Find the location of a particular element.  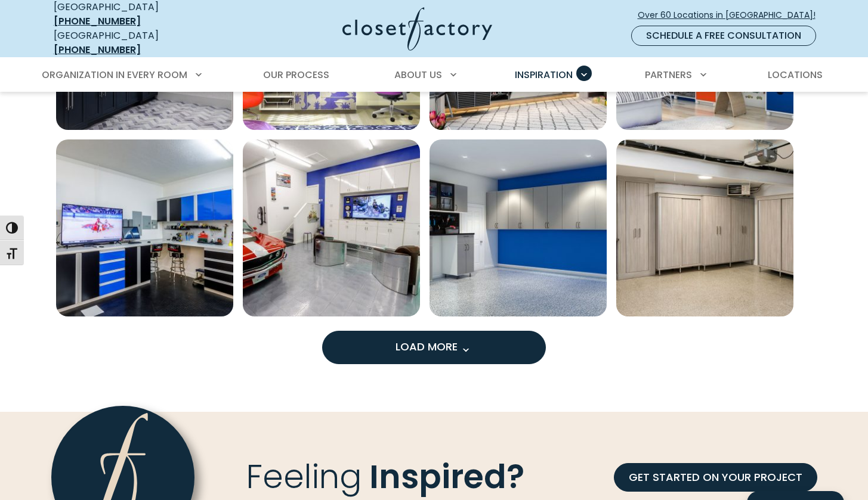

img: High-gloss white garage storage cabinetry with integrated TV mount. is located at coordinates (332, 228).